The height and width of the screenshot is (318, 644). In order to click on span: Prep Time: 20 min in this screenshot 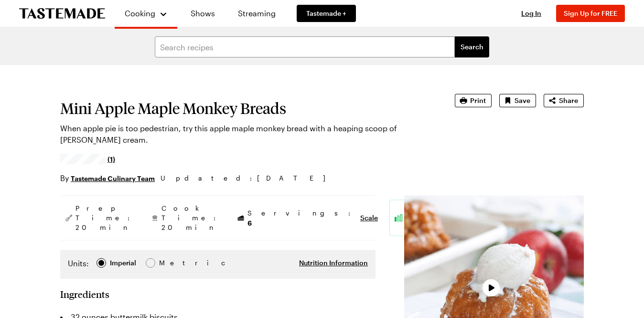, I will do `click(105, 218)`.